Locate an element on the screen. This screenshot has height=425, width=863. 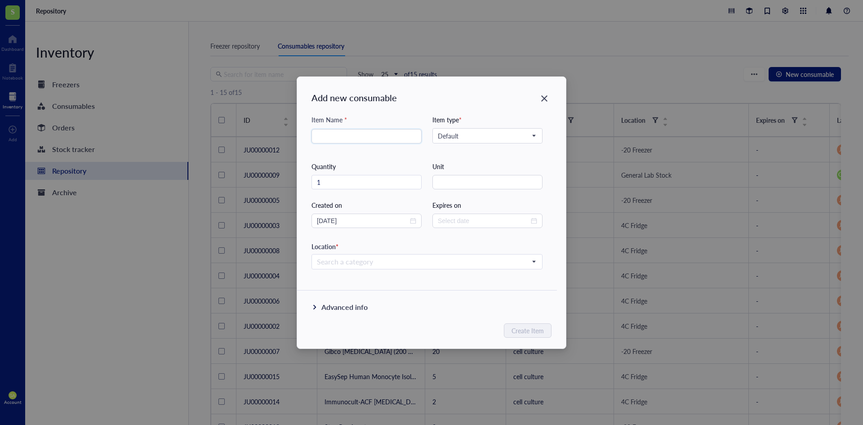
div: Advanced info is located at coordinates (344, 307).